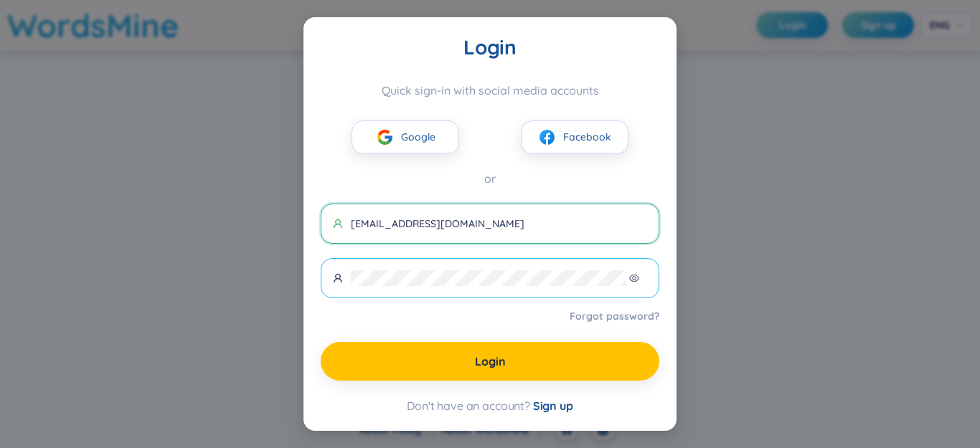 Image resolution: width=980 pixels, height=448 pixels. Describe the element at coordinates (587, 137) in the screenshot. I see `span: Facebook` at that location.